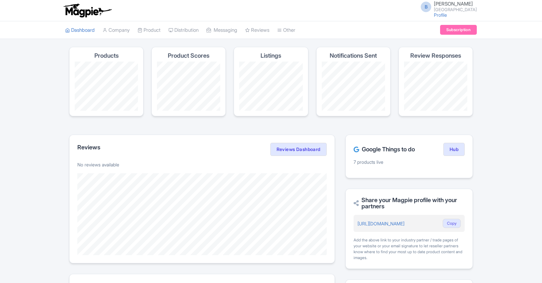  Describe the element at coordinates (107, 56) in the screenshot. I see `h4: Products` at that location.